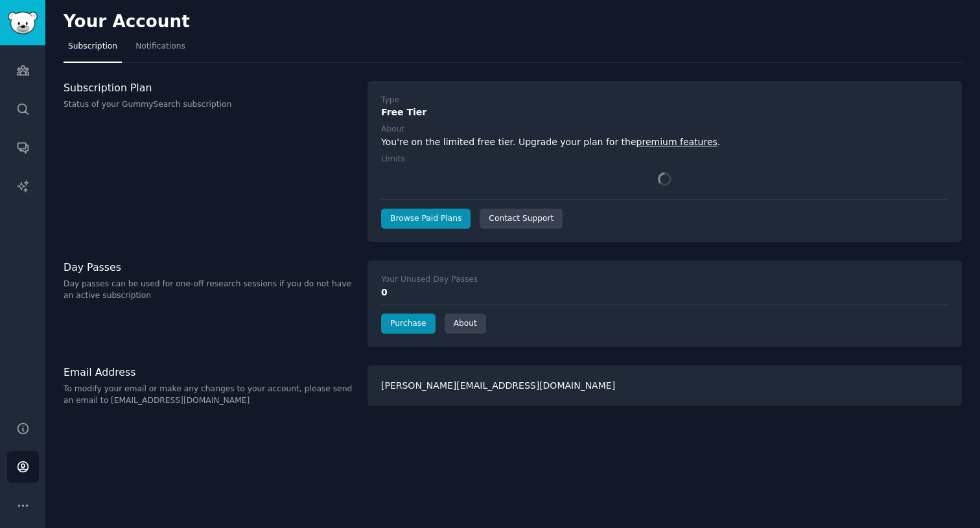 This screenshot has width=980, height=528. Describe the element at coordinates (676, 141) in the screenshot. I see `a: premium features` at that location.